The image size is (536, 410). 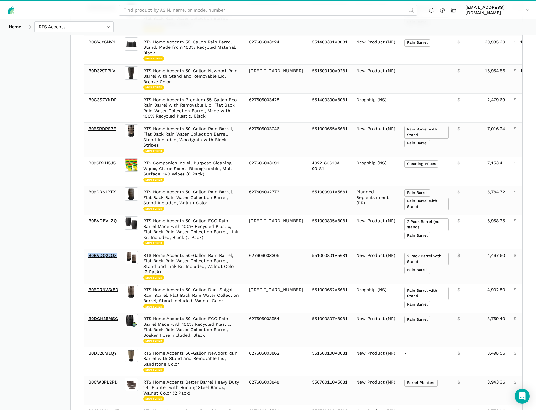 What do you see at coordinates (495, 71) in the screenshot?
I see `span: 16,954.56` at bounding box center [495, 71].